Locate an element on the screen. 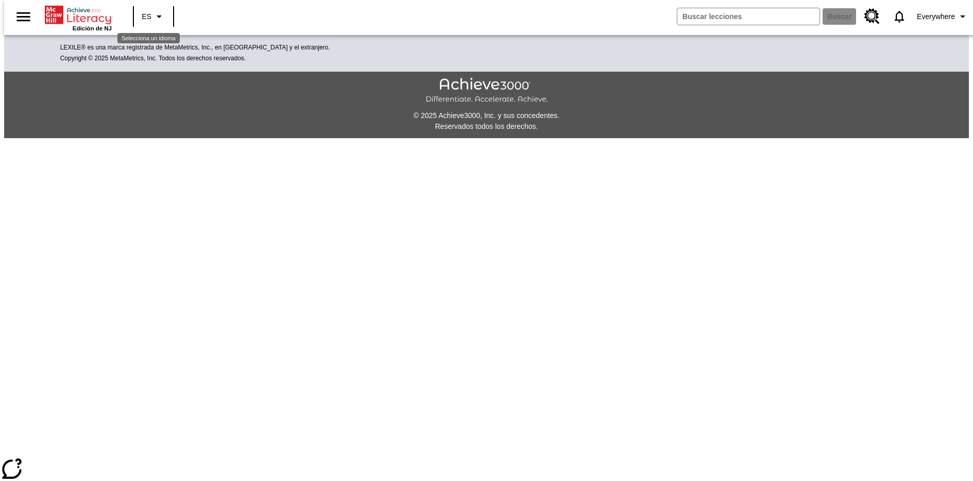 Image resolution: width=973 pixels, height=481 pixels. button: Abrir el menú lateral is located at coordinates (23, 16).